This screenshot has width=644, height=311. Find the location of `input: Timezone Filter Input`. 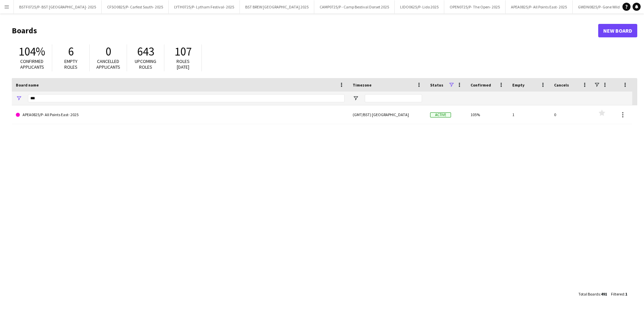

input: Timezone Filter Input is located at coordinates (393, 98).